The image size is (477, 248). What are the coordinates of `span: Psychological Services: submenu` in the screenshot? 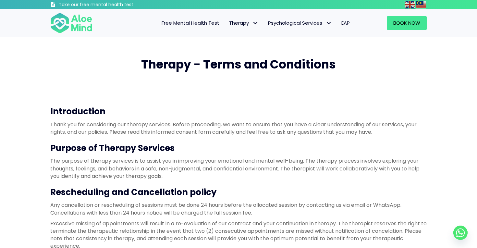 It's located at (328, 23).